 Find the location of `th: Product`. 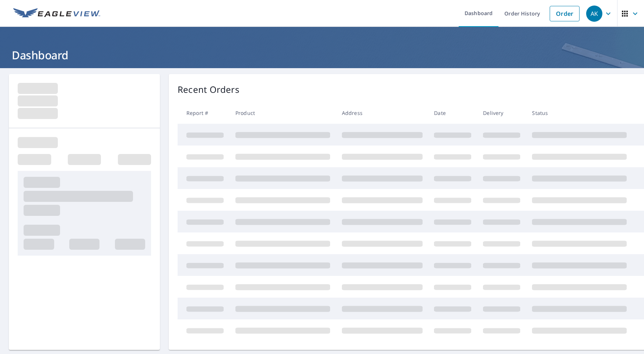

th: Product is located at coordinates (282, 113).